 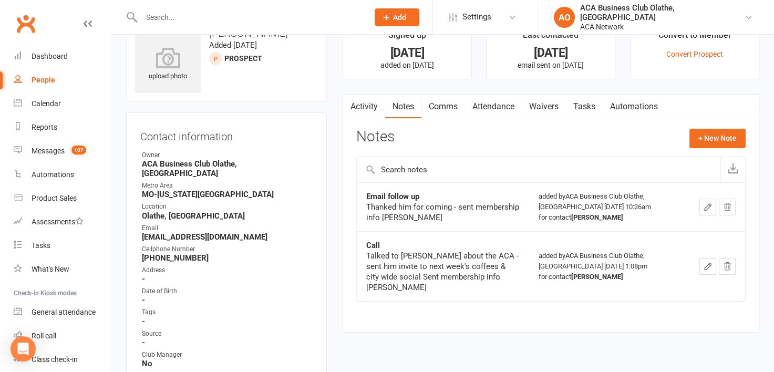 What do you see at coordinates (26, 24) in the screenshot?
I see `a: Clubworx` at bounding box center [26, 24].